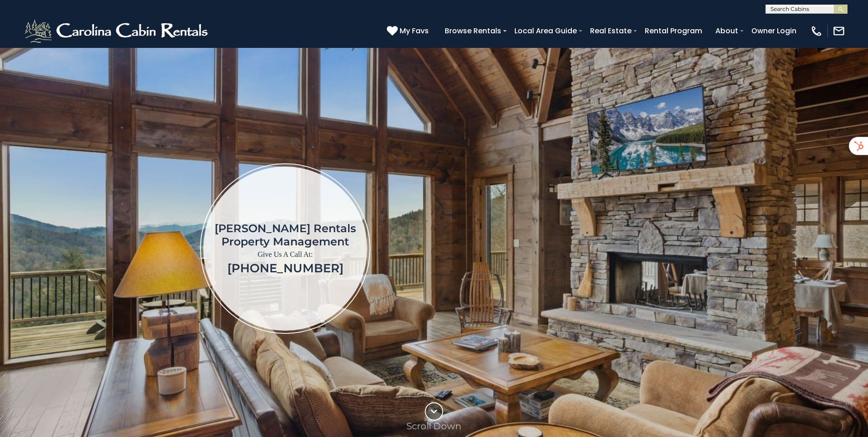 This screenshot has height=437, width=868. I want to click on img: White-1-2.png, so click(117, 31).